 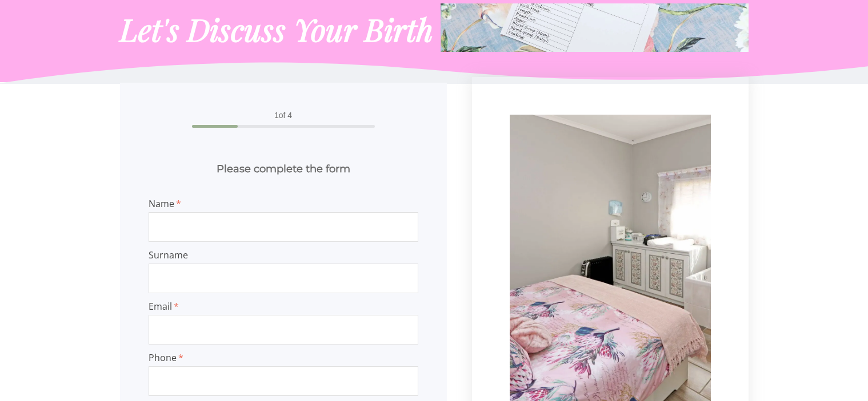 What do you see at coordinates (283, 358) in the screenshot?
I see `span: Phone` at bounding box center [283, 358].